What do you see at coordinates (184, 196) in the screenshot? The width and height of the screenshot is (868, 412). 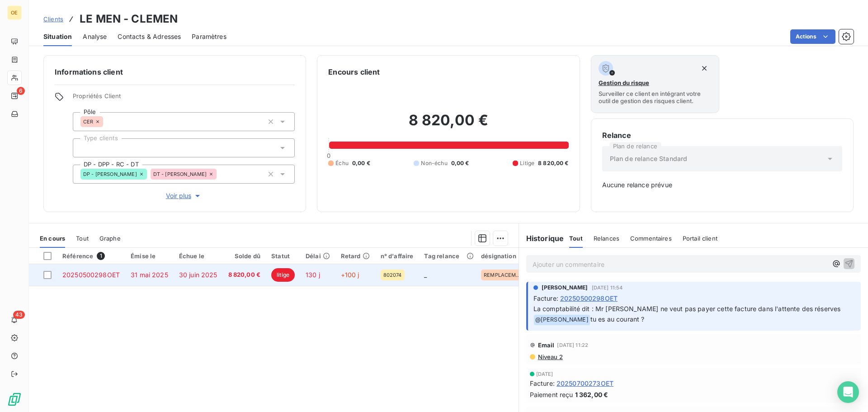 I see `span: Voir plus` at bounding box center [184, 196].